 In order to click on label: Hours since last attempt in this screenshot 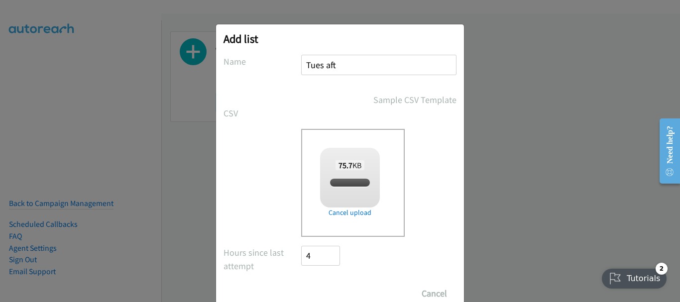, I will do `click(262, 259)`.